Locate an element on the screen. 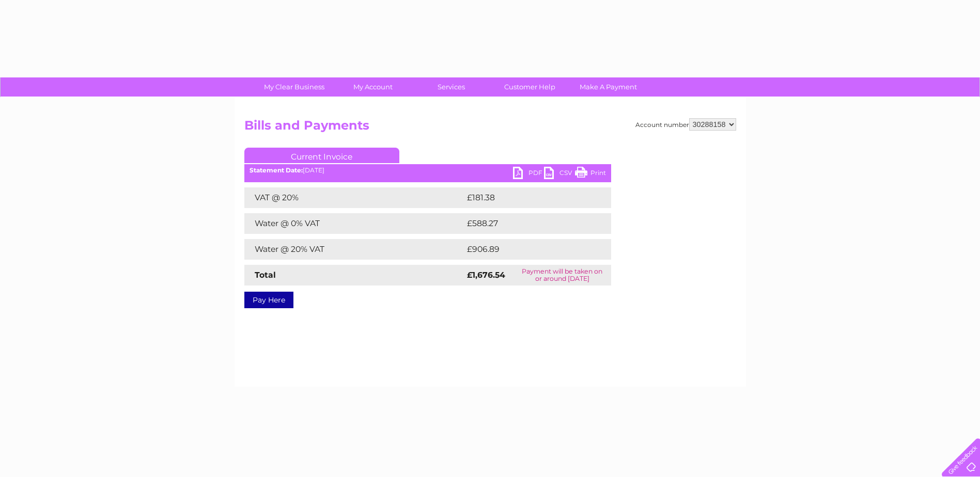 The height and width of the screenshot is (477, 980). strong: £1,676.54 is located at coordinates (486, 274).